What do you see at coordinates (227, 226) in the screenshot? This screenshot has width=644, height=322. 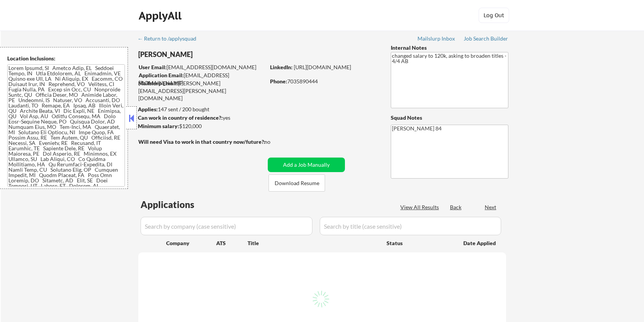 I see `input: Search by company (case sensitive)` at bounding box center [227, 226].